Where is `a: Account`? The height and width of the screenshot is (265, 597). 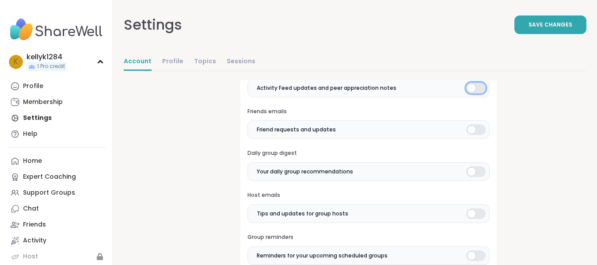
a: Account is located at coordinates (138, 62).